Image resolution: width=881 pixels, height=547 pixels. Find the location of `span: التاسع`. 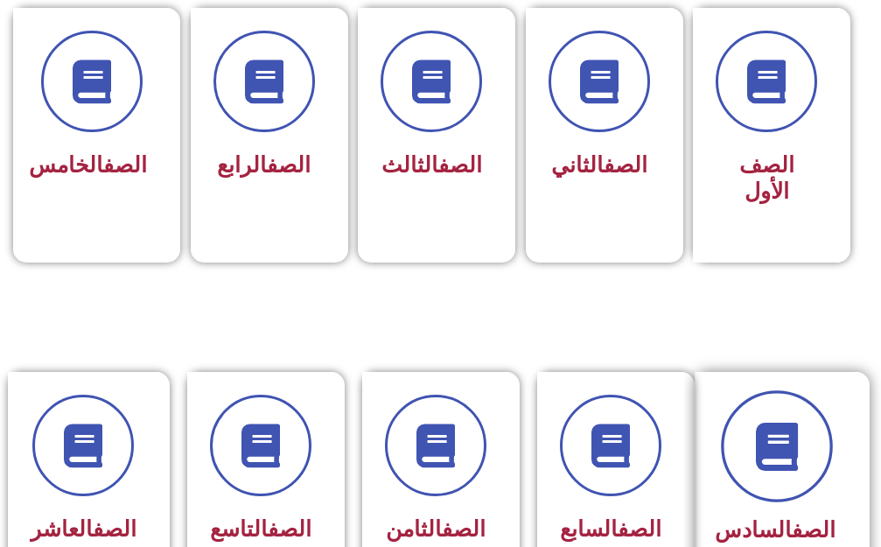

span: التاسع is located at coordinates (261, 528).